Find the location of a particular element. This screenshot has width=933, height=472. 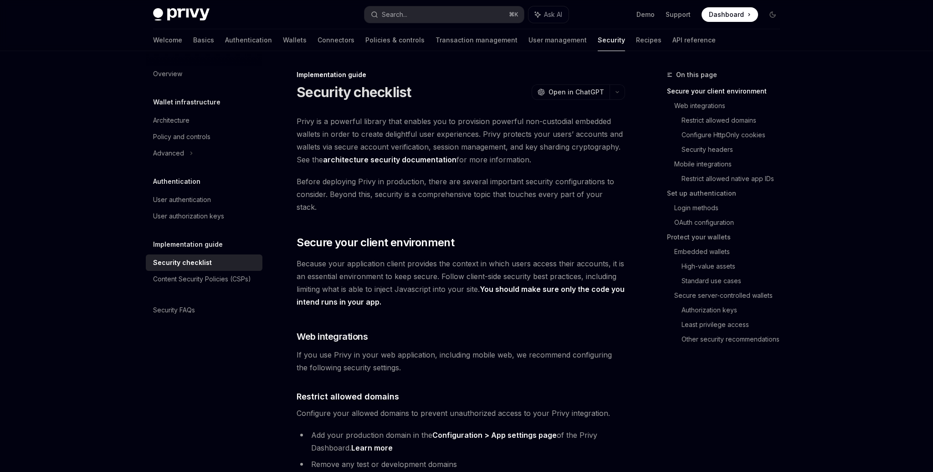

a: Connectors is located at coordinates (336, 40).